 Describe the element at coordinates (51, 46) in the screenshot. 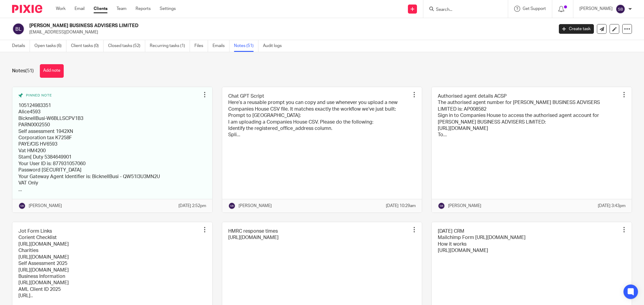

I see `a: Open tasks (6)` at that location.